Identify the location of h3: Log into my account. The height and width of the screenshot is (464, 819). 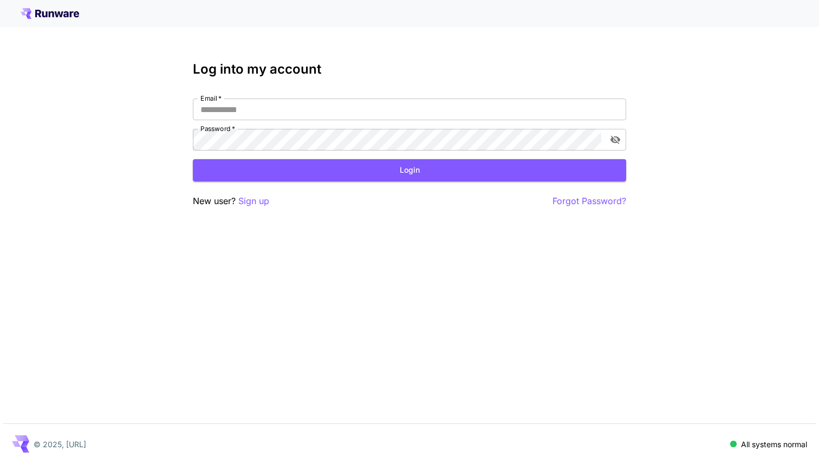
(410, 69).